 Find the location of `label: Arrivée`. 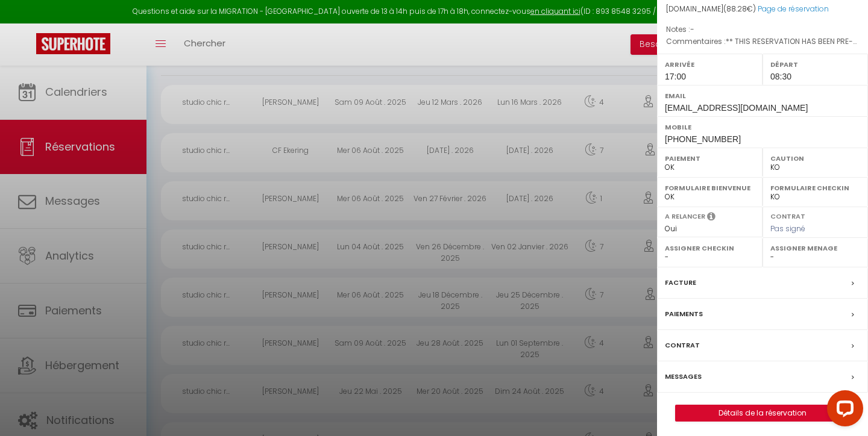

label: Arrivée is located at coordinates (709, 64).